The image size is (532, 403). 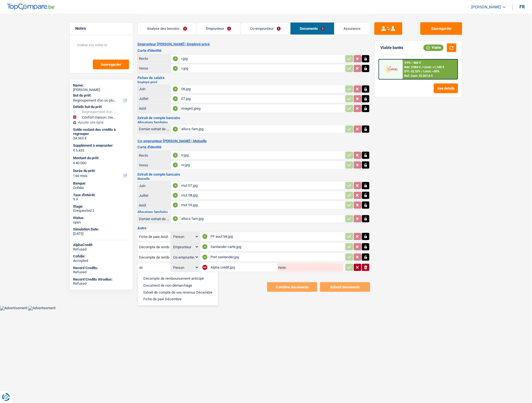 I want to click on span: Limit: <50%, so click(x=432, y=71).